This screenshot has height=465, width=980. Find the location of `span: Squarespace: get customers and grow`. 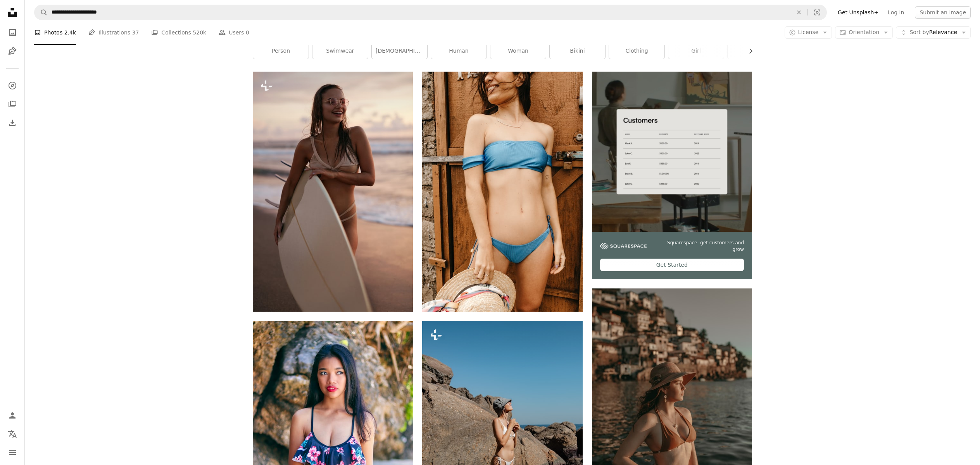

span: Squarespace: get customers and grow is located at coordinates (699, 247).